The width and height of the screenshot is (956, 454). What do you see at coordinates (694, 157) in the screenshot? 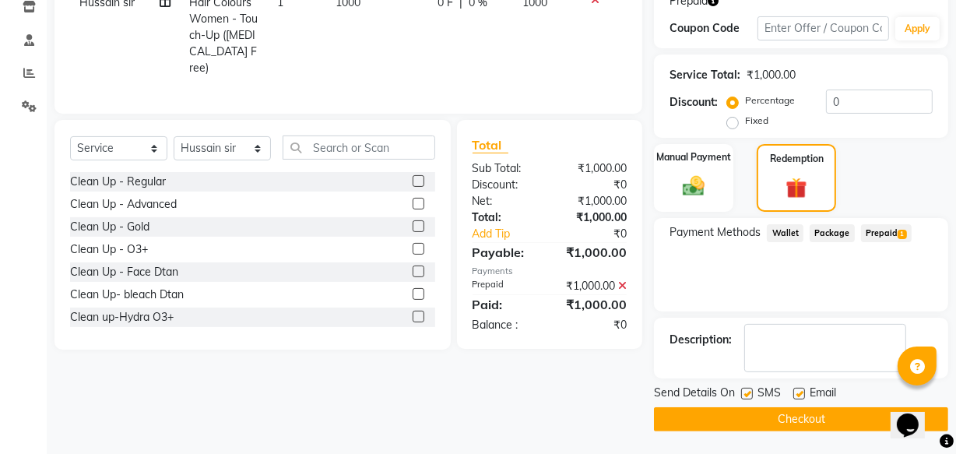
I see `label: Manual Payment` at bounding box center [694, 157].